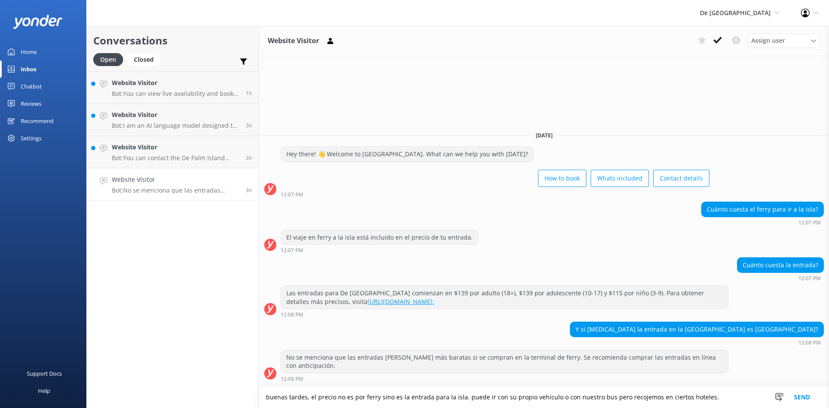  What do you see at coordinates (175, 126) in the screenshot?
I see `p: Bot: I am an AI language model designed to answer questions you have based on a knowledge base pr...` at bounding box center [175, 126].